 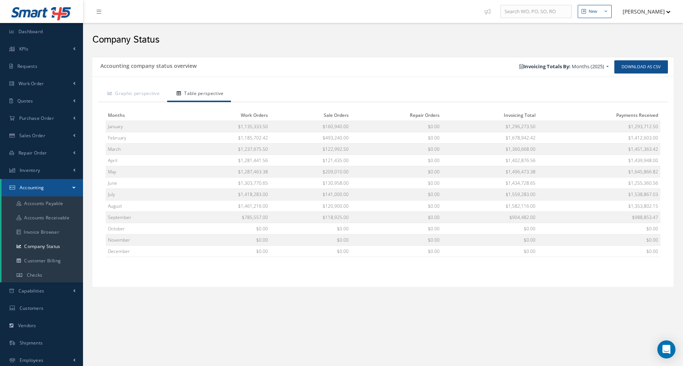 What do you see at coordinates (225, 172) in the screenshot?
I see `td: $1,287,463.38` at bounding box center [225, 172].